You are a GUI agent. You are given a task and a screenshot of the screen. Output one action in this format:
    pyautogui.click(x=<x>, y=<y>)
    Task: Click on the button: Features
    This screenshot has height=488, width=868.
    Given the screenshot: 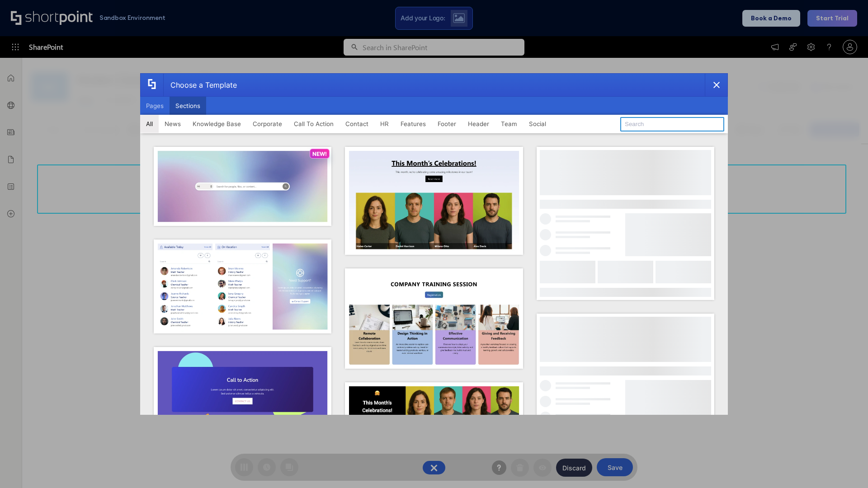 What is the action you would take?
    pyautogui.click(x=413, y=124)
    